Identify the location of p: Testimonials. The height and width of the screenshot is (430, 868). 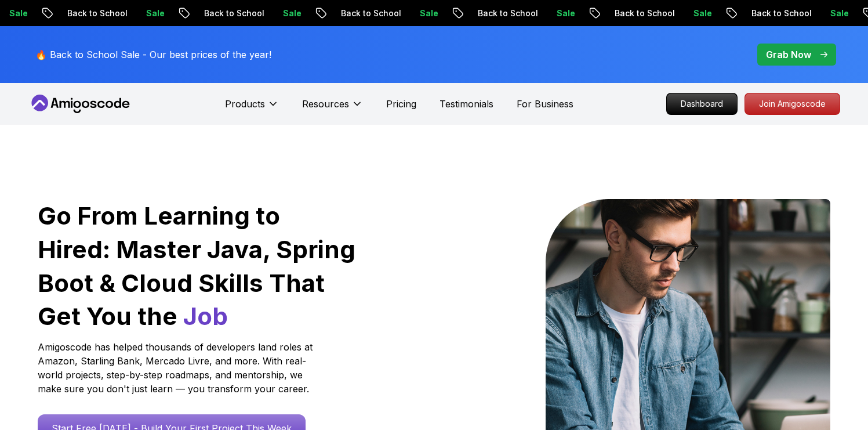
(466, 104).